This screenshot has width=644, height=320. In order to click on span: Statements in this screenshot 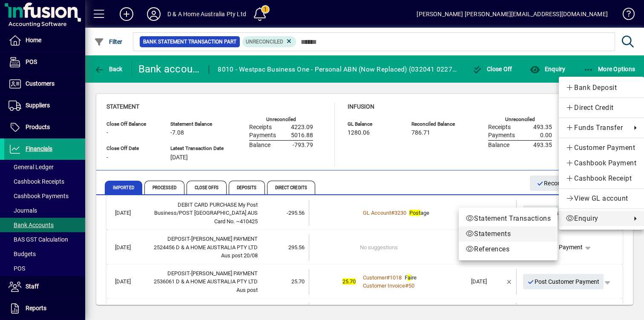, I will do `click(508, 234)`.